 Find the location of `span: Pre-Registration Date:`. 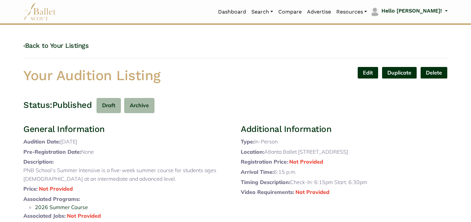

span: Pre-Registration Date: is located at coordinates (52, 152).